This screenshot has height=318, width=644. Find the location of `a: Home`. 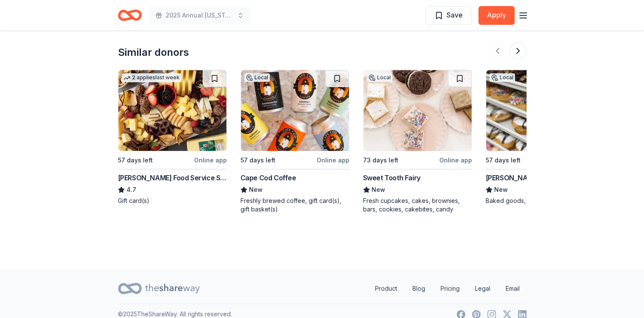

a: Home is located at coordinates (130, 15).